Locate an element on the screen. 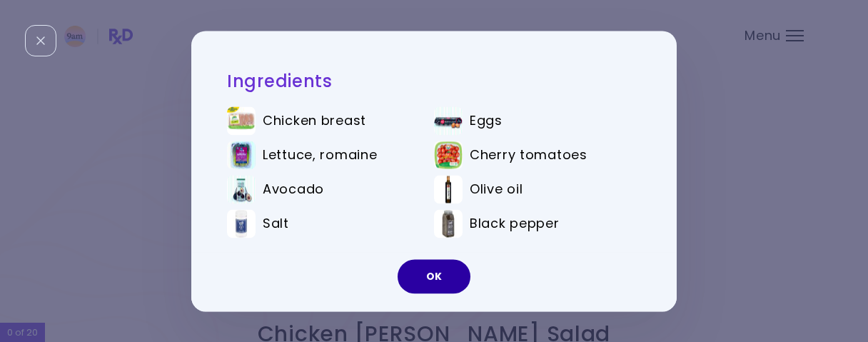 The height and width of the screenshot is (342, 868). div: Close is located at coordinates (41, 41).